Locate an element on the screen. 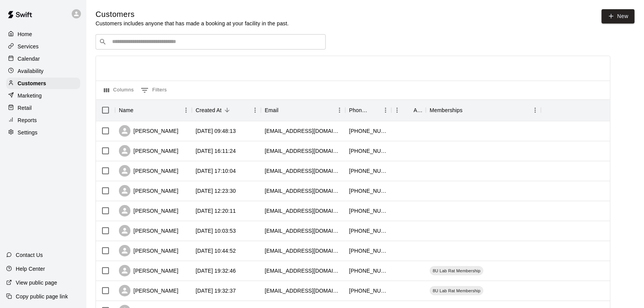 The width and height of the screenshot is (644, 308). div: +19169495900 is located at coordinates (369, 231).